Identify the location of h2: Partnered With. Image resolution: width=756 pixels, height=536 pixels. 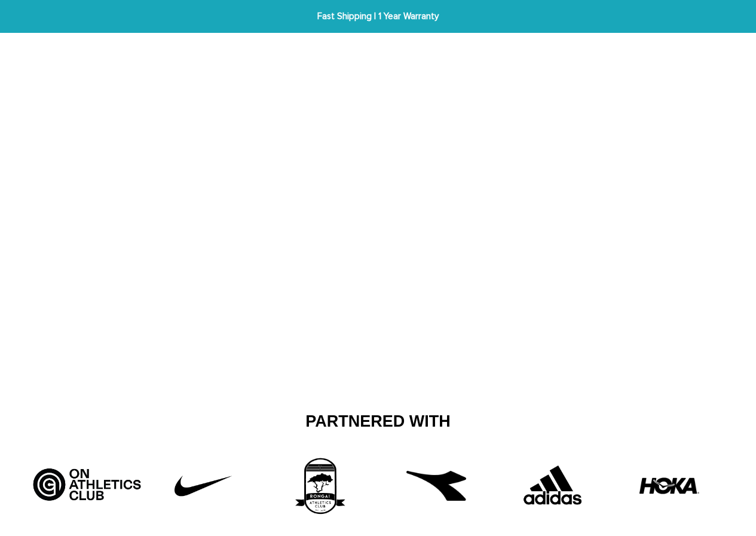
(378, 422).